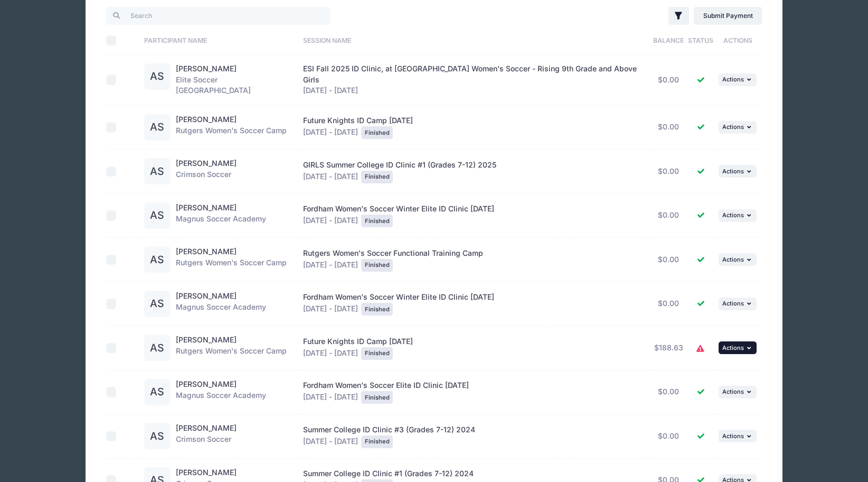  I want to click on span: Summer College ID Clinic #1 (Grades 7-12) 2024, so click(388, 473).